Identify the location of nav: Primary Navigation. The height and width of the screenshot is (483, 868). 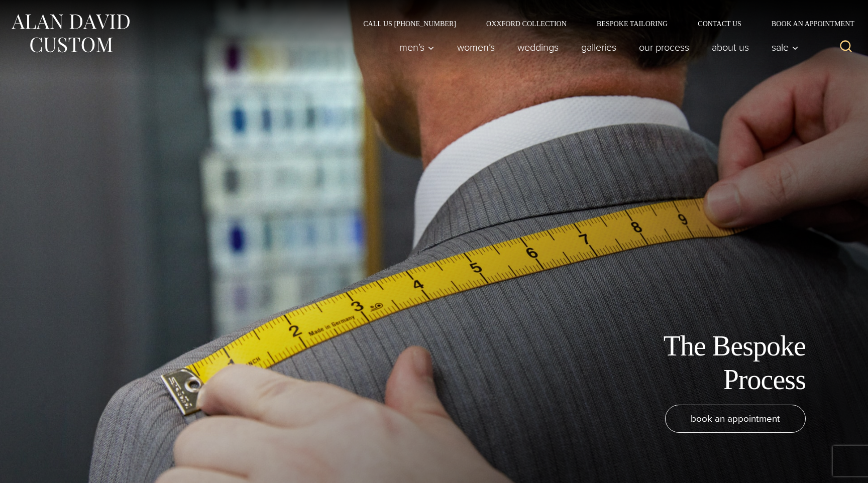
(596, 47).